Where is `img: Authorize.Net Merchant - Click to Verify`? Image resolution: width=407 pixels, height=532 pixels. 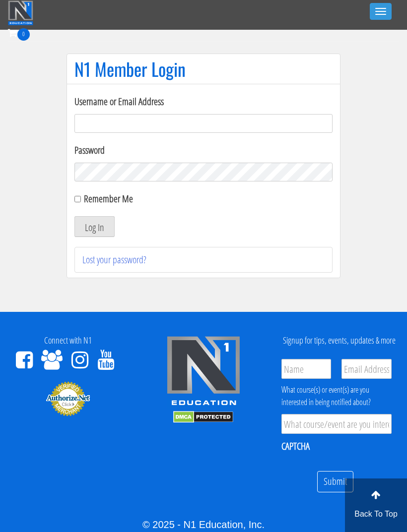
img: Authorize.Net Merchant - Click to Verify is located at coordinates (68, 399).